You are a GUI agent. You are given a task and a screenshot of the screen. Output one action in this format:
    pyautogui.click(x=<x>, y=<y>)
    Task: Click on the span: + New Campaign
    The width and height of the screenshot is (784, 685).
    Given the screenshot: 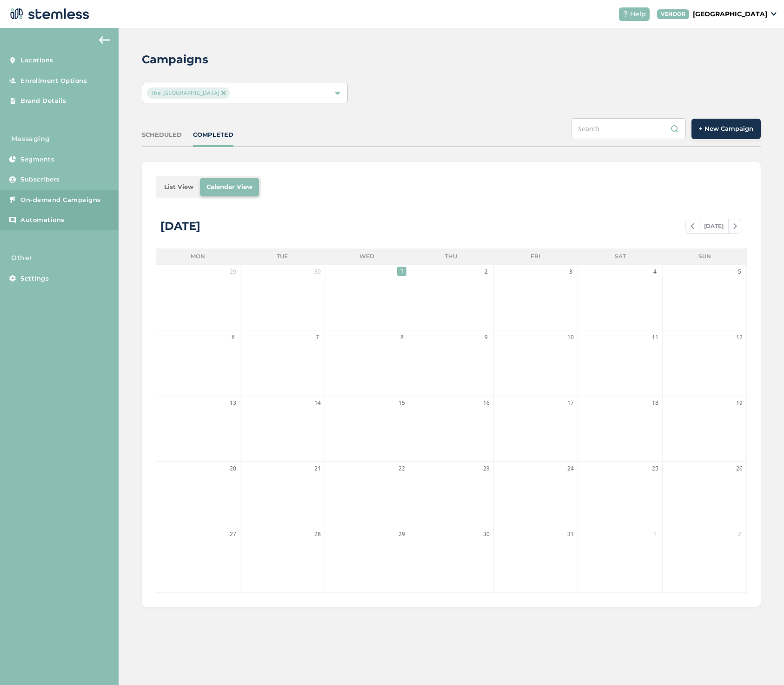 What is the action you would take?
    pyautogui.click(x=726, y=129)
    